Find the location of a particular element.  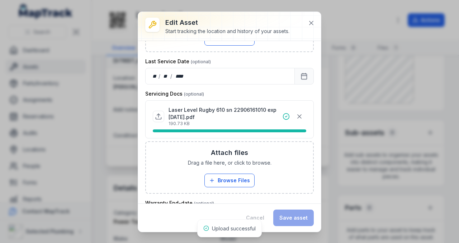

div: year, is located at coordinates (179, 76).